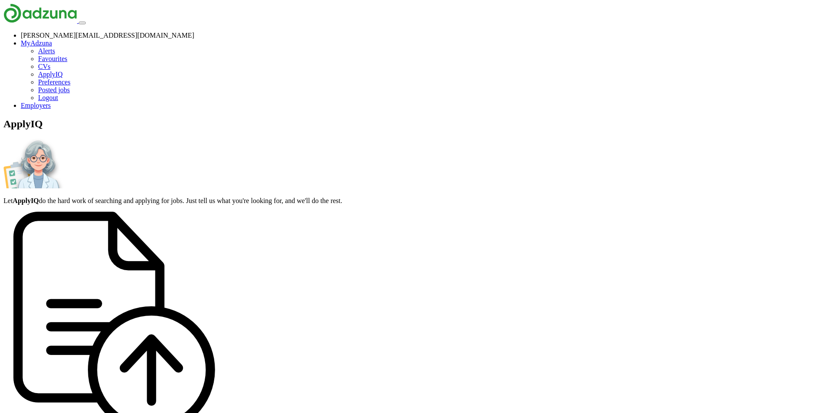 The height and width of the screenshot is (413, 821). What do you see at coordinates (82, 23) in the screenshot?
I see `button: Toggle main navigation menu` at bounding box center [82, 23].